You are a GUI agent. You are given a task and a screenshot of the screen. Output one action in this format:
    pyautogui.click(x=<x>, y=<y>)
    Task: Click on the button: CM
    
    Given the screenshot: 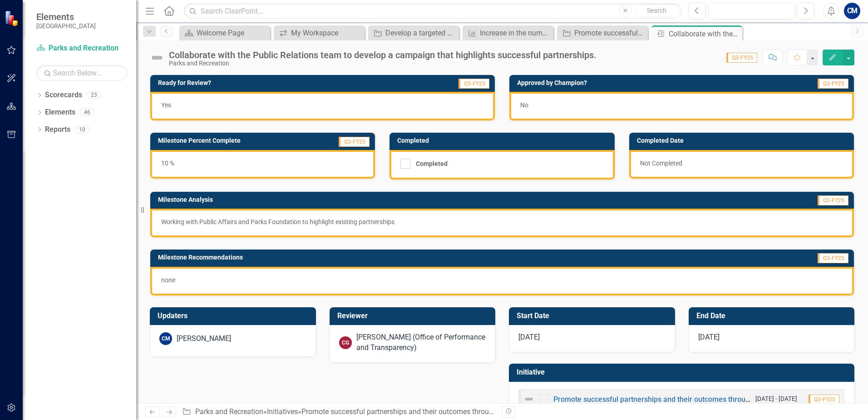 What is the action you would take?
    pyautogui.click(x=852, y=11)
    